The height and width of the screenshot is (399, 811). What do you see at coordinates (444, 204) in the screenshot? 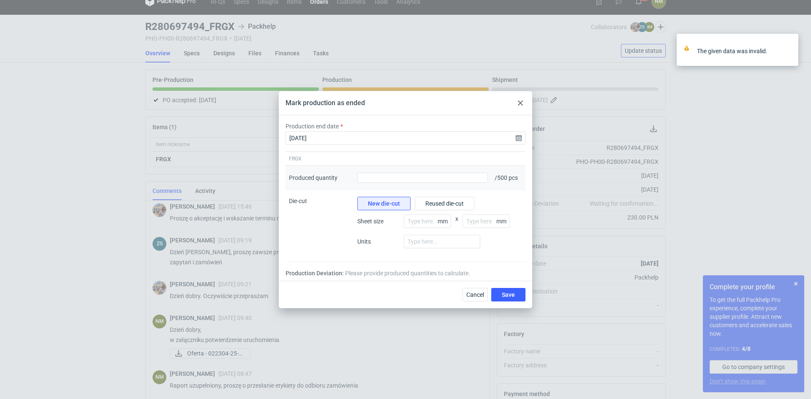
I see `button: Reused die-cut` at bounding box center [444, 204].